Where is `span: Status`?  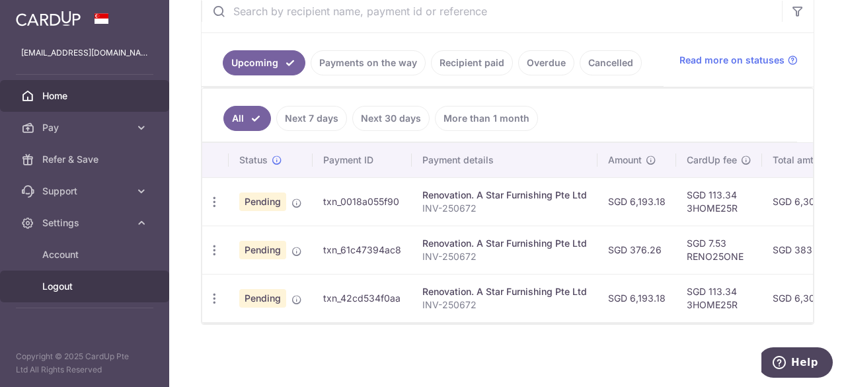
span: Status is located at coordinates (253, 160).